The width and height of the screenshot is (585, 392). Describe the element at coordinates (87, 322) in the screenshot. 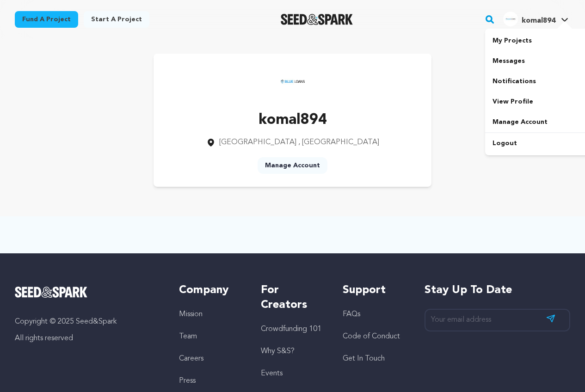

I see `p: Copyright © 2025 Seed&Spark` at that location.